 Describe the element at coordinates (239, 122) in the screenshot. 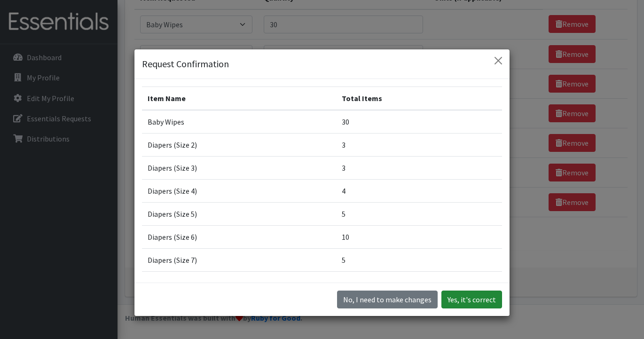

I see `td: Baby Wipes` at that location.